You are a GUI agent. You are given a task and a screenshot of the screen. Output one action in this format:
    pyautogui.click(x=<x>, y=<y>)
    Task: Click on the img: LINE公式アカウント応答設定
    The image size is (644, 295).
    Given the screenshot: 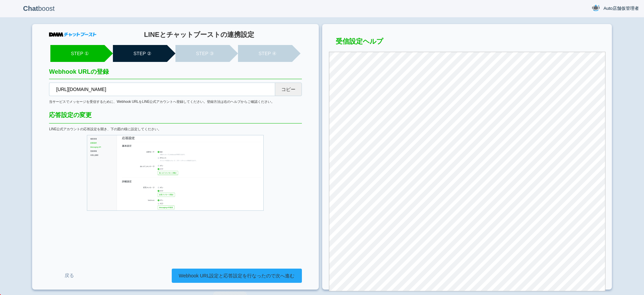 What is the action you would take?
    pyautogui.click(x=175, y=173)
    